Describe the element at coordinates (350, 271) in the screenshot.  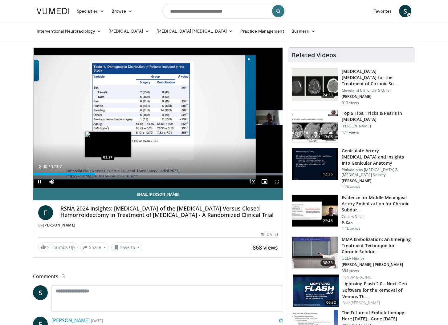
I see `p: 354 views` at that location.